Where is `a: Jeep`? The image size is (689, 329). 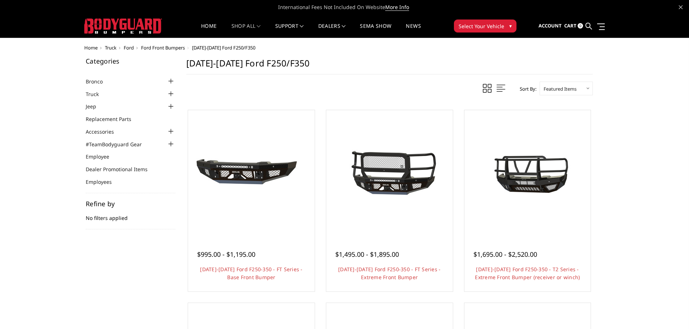 a: Jeep is located at coordinates (95, 106).